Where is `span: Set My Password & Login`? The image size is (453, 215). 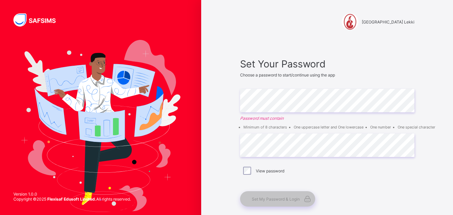
span: Set My Password & Login is located at coordinates (276, 199).